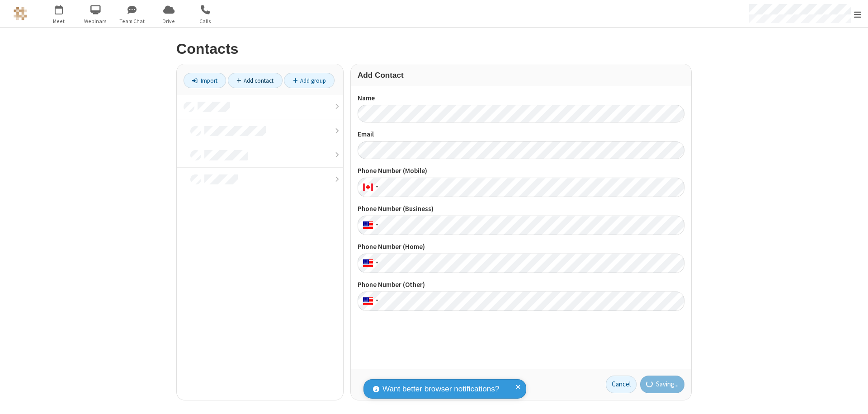 This screenshot has width=868, height=414. I want to click on span: Team Chat, so click(132, 21).